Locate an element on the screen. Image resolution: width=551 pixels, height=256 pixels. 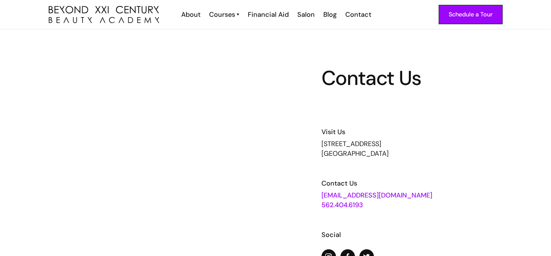
h6: Social is located at coordinates (413, 234).